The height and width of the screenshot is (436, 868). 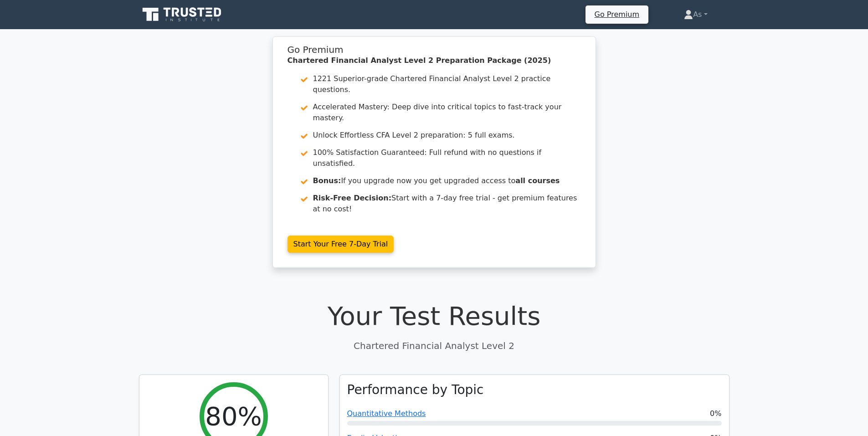 What do you see at coordinates (387, 413) in the screenshot?
I see `a: Quantitative Methods` at bounding box center [387, 413].